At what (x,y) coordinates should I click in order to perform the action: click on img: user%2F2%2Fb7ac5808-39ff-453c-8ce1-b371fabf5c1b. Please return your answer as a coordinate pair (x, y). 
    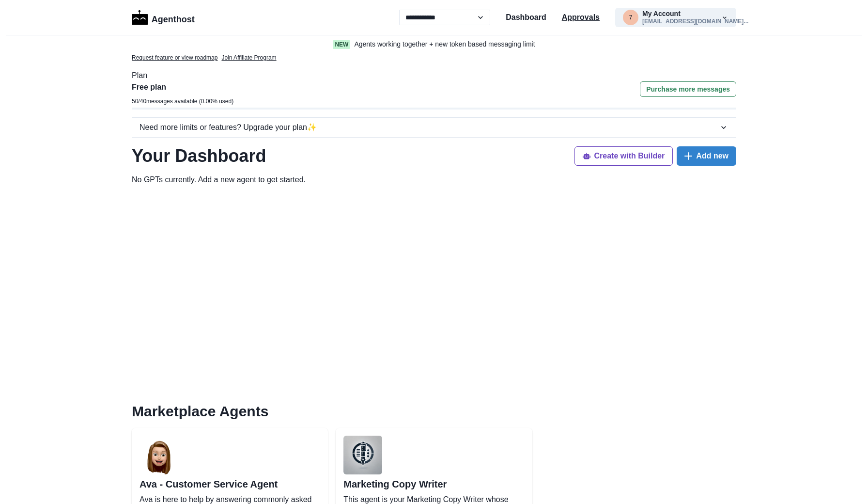
    Looking at the image, I should click on (159, 455).